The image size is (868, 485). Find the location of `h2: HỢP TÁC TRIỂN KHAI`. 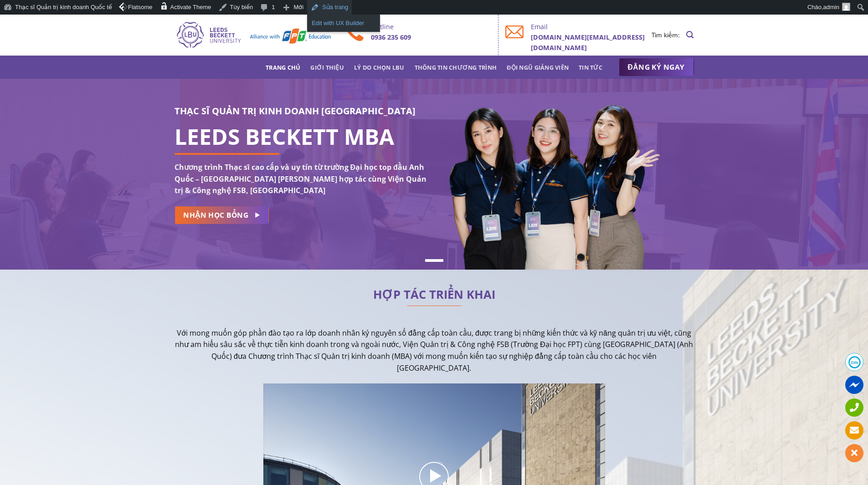

h2: HỢP TÁC TRIỂN KHAI is located at coordinates (434, 295).